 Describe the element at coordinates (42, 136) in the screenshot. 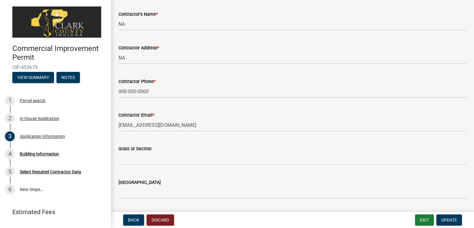

I see `div: Application Information` at that location.